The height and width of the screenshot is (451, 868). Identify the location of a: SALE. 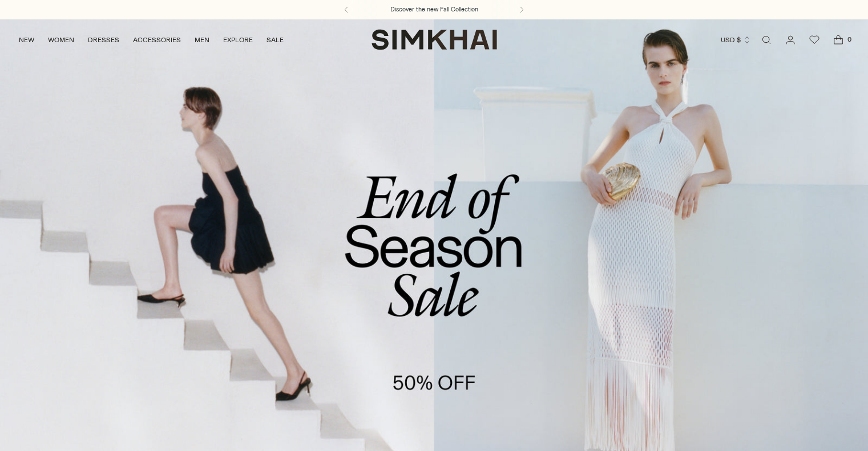
(275, 40).